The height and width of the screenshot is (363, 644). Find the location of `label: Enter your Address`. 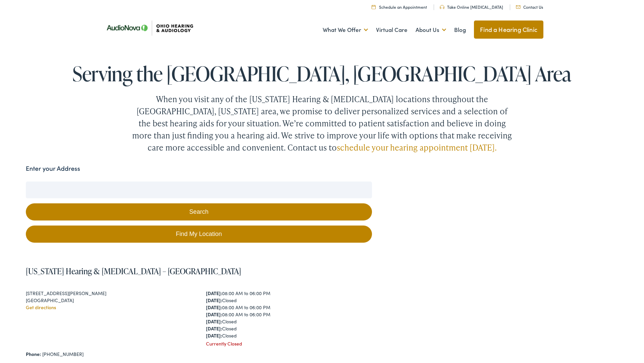

label: Enter your Address is located at coordinates (53, 168).